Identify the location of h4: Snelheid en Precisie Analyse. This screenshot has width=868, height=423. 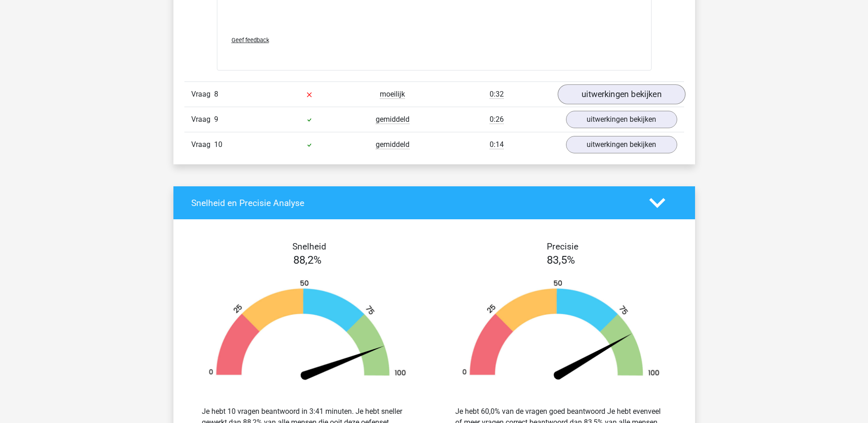
(413, 203).